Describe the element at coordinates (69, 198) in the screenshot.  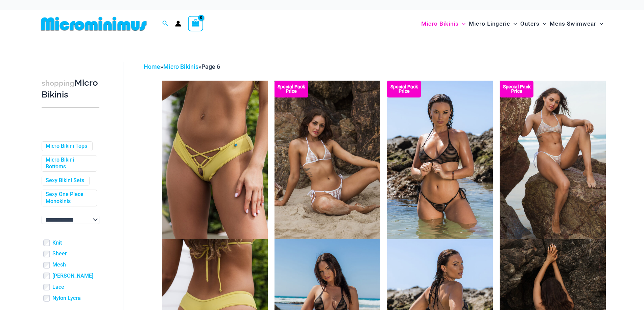
I see `a: Sexy One Piece Monokinis` at that location.